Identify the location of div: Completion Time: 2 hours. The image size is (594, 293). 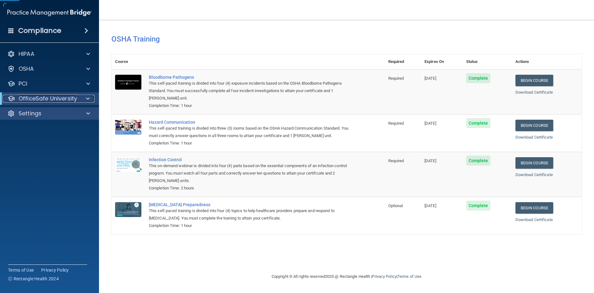
(251, 188).